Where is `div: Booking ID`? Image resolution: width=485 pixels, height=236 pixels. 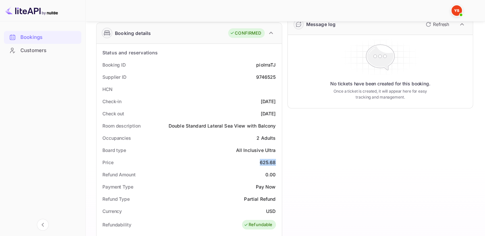 div: Booking ID is located at coordinates (114, 65).